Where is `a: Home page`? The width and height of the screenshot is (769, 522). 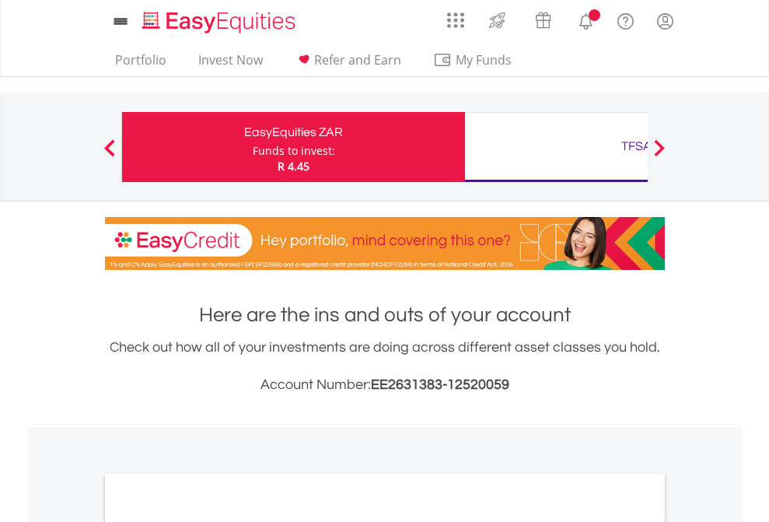 a: Home page is located at coordinates (219, 19).